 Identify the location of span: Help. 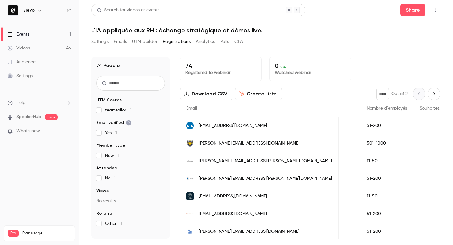
(21, 102).